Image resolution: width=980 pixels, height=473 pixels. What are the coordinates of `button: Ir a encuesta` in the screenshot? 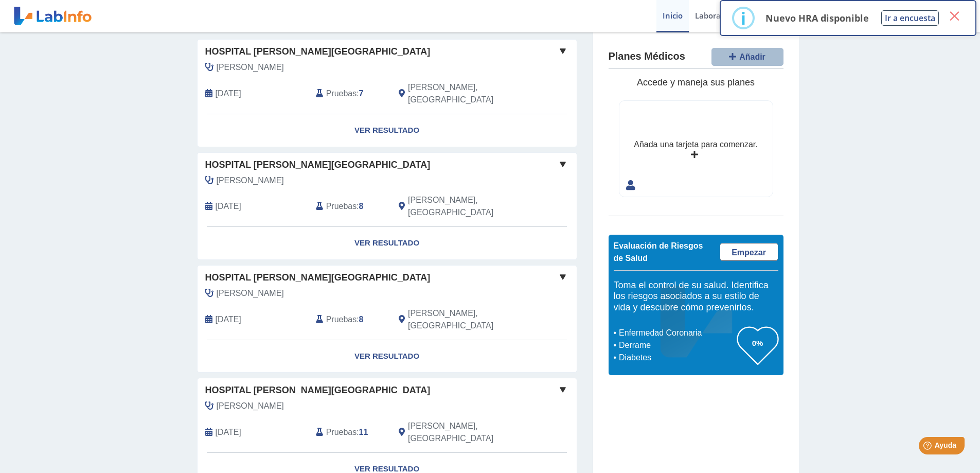 It's located at (911, 18).